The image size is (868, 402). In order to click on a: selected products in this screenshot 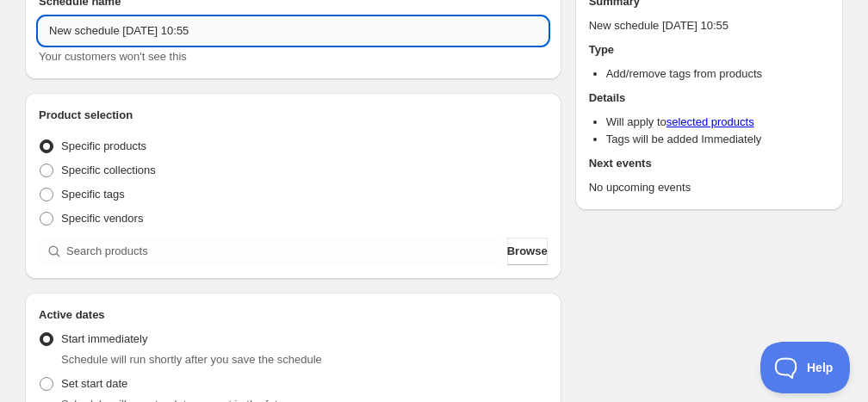, I will do `click(711, 122)`.